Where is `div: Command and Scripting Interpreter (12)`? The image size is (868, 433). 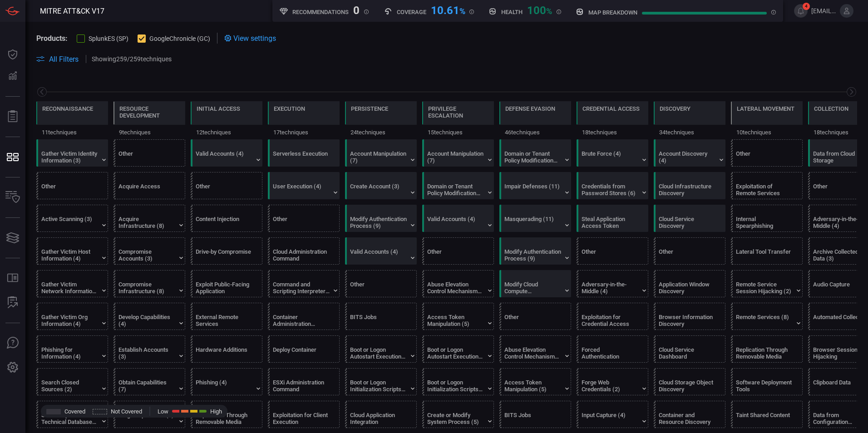 div: Command and Scripting Interpreter (12) is located at coordinates (301, 288).